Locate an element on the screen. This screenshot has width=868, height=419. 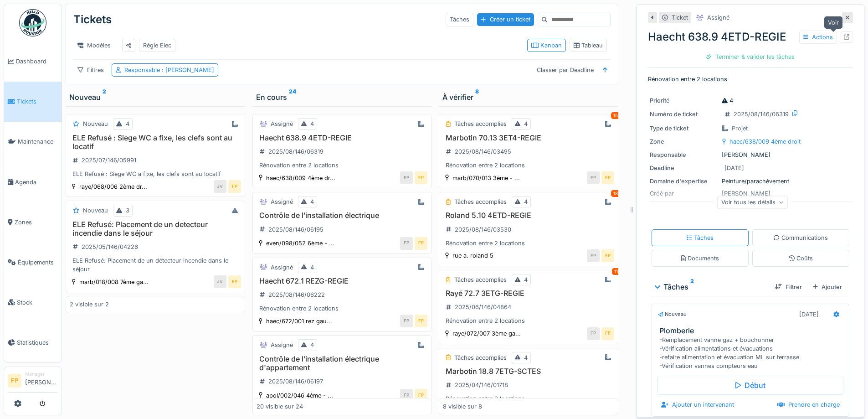
h3: ELE Refusé : Siege WC a fixe, les clefs sont au locatif is located at coordinates (156, 142).